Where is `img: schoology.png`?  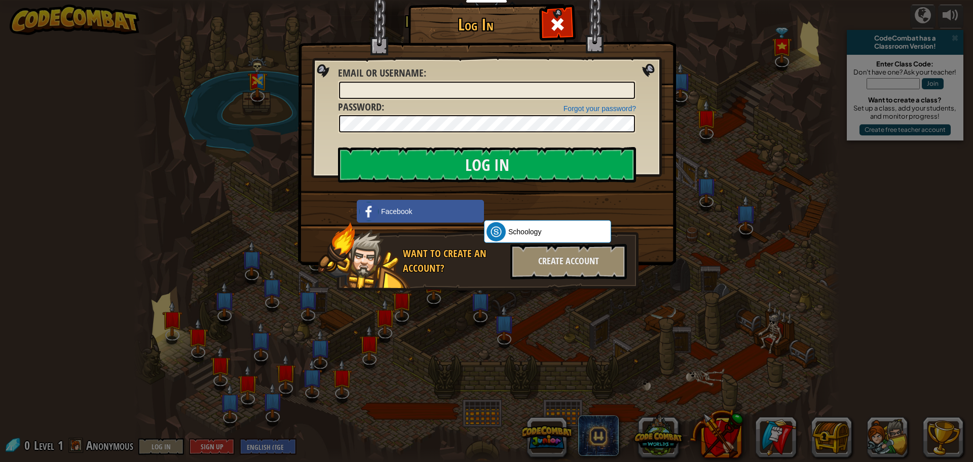
img: schoology.png is located at coordinates (496, 232).